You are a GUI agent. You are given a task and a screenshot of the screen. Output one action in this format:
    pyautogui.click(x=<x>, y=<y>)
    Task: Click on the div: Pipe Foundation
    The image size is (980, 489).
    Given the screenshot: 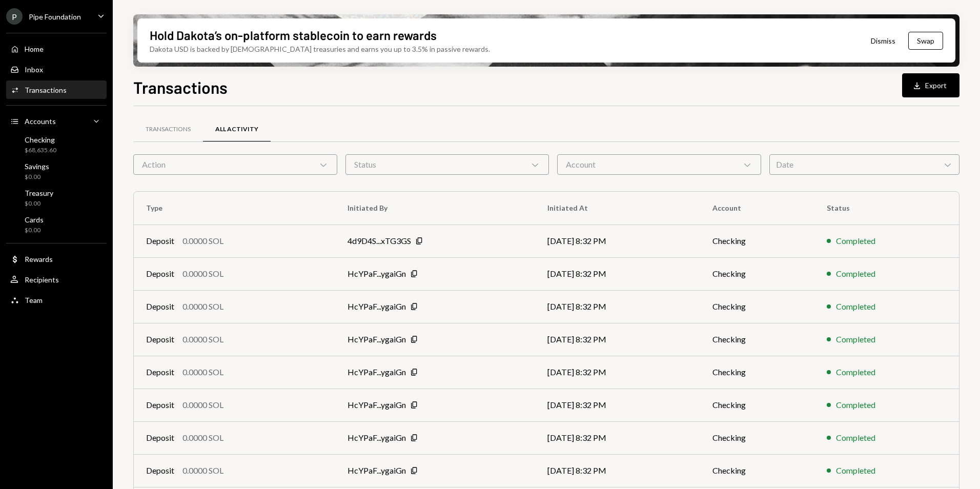 What is the action you would take?
    pyautogui.click(x=55, y=17)
    